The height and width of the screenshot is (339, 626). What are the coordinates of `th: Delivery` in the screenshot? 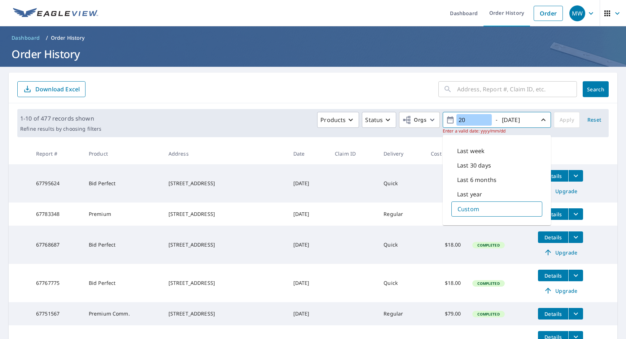 It's located at (401, 153).